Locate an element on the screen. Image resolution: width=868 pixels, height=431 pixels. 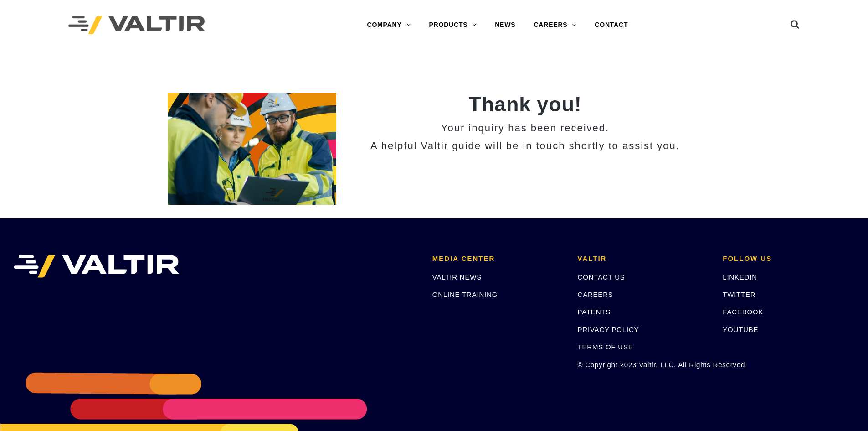
img: Valtir is located at coordinates (137, 25).